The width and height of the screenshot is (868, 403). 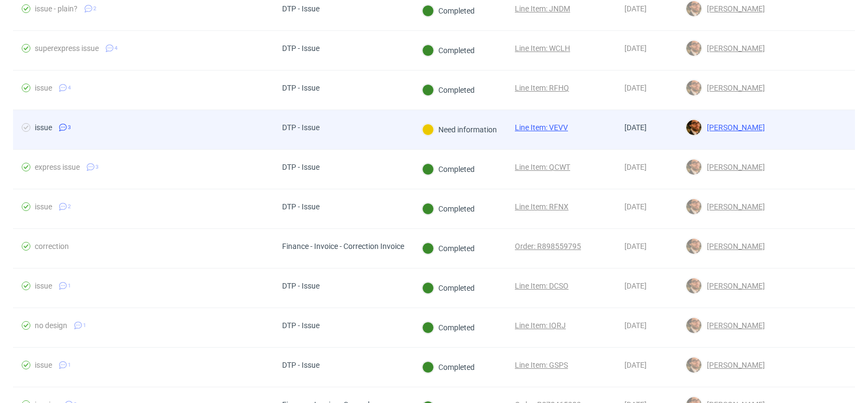 What do you see at coordinates (542, 167) in the screenshot?
I see `a: Line Item: QCWT` at bounding box center [542, 167].